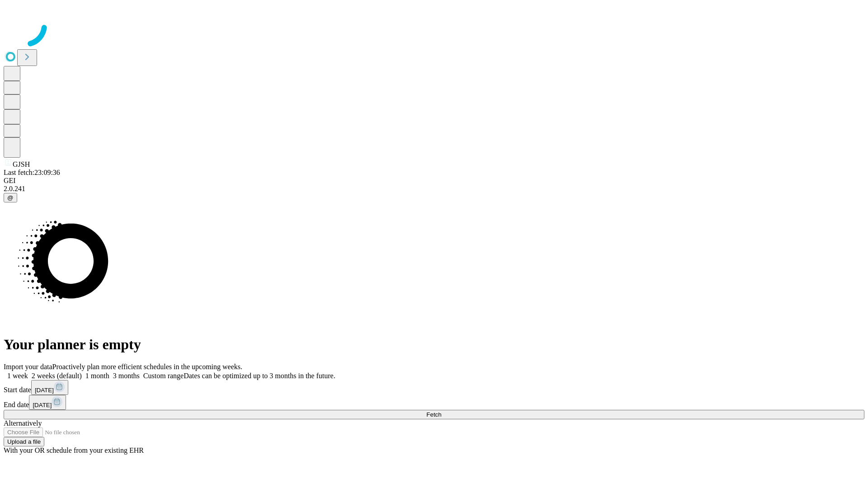 This screenshot has width=868, height=488. I want to click on span: Fetch, so click(433, 414).